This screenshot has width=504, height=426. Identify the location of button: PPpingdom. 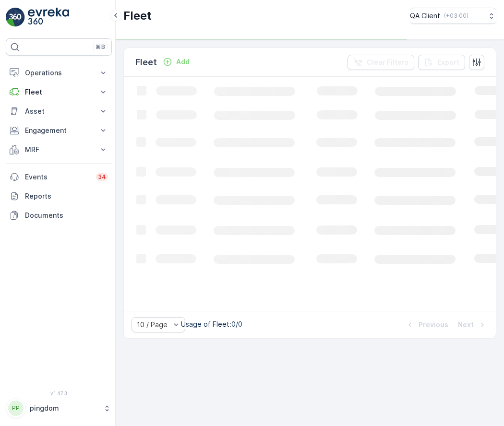
(59, 408).